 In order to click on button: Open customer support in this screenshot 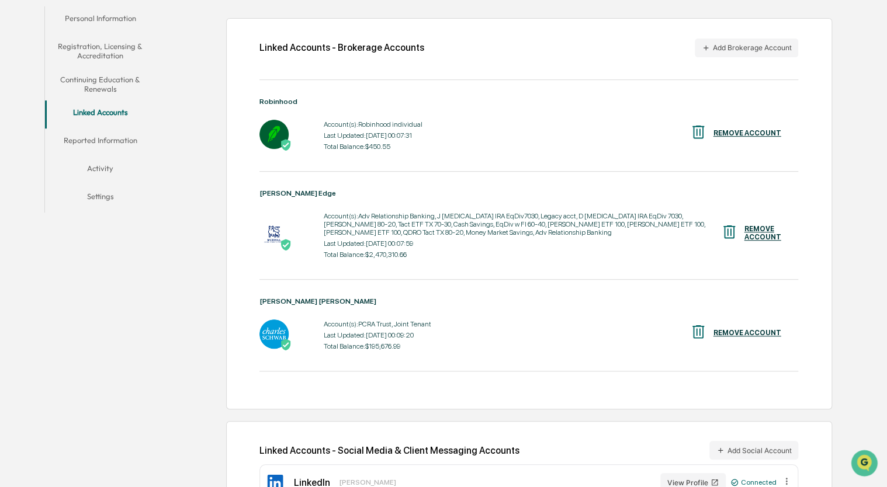, I will do `click(15, 15)`.